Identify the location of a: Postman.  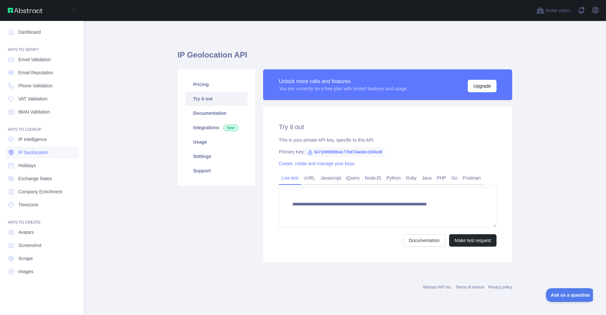
(472, 178).